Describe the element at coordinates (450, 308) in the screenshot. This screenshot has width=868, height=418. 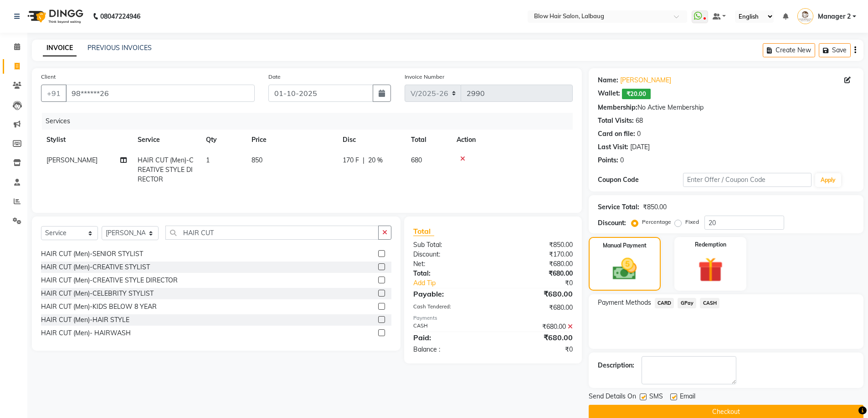
I see `div: Cash Tendered:` at that location.